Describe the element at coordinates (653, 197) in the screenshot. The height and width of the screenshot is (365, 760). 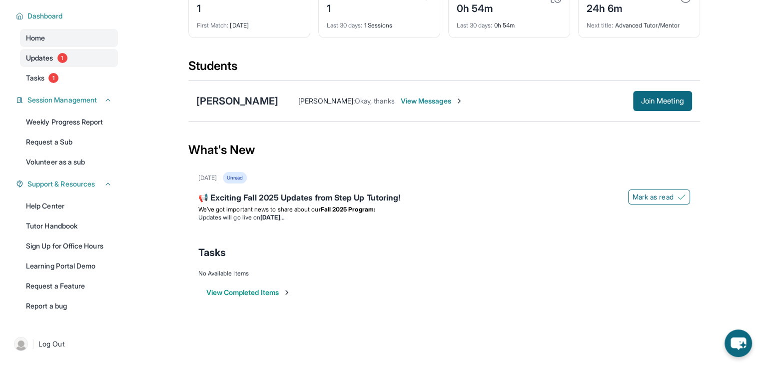
I see `span: Mark as read` at that location.